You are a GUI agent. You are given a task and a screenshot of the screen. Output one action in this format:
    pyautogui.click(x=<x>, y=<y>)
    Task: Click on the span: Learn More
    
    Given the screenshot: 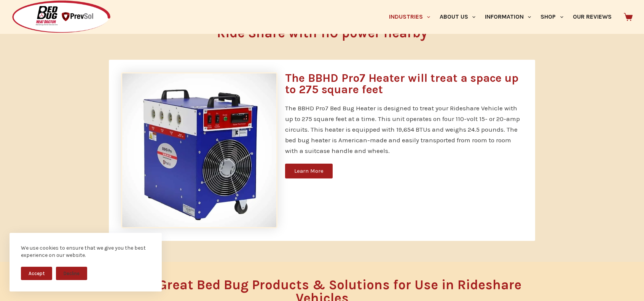 What is the action you would take?
    pyautogui.click(x=309, y=171)
    